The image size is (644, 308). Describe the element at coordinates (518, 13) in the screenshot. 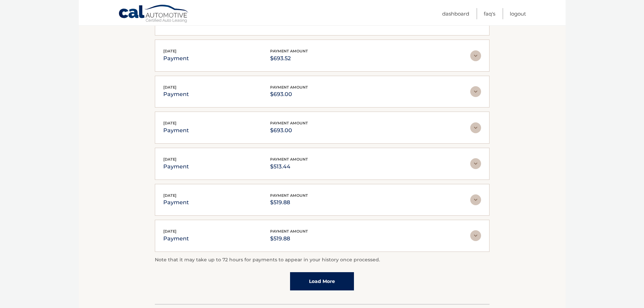

I see `a: Logout` at that location.